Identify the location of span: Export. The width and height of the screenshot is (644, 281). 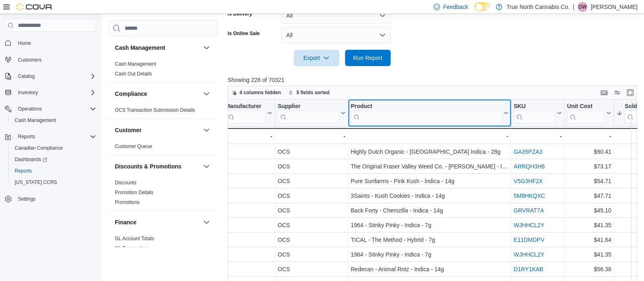
(316, 58).